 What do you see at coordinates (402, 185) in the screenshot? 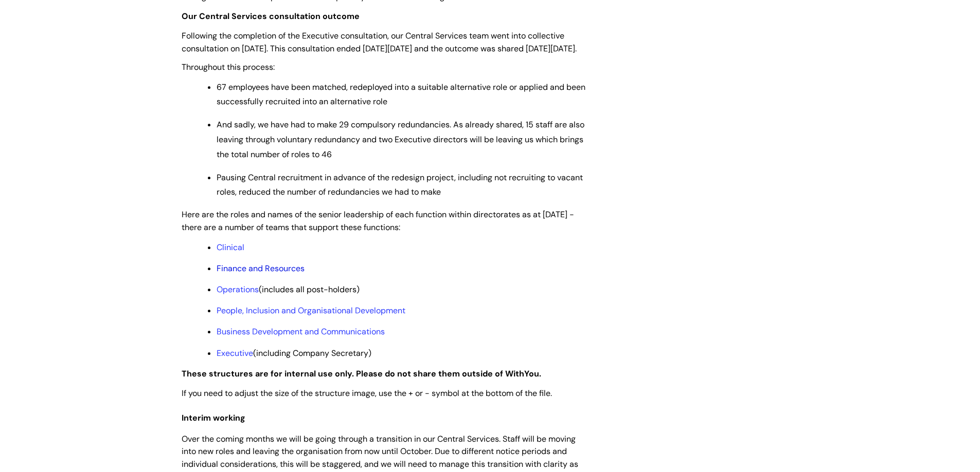
I see `p: Pausing Central recruitment in advance of the redesign project, including not recruiting to vacan...` at bounding box center [402, 185].